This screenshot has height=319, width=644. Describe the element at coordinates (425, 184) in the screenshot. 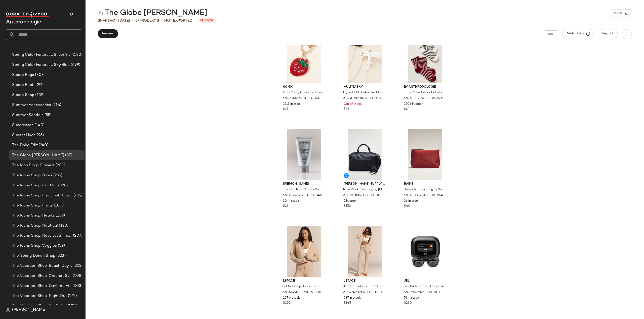

I see `span: Rains` at that location.